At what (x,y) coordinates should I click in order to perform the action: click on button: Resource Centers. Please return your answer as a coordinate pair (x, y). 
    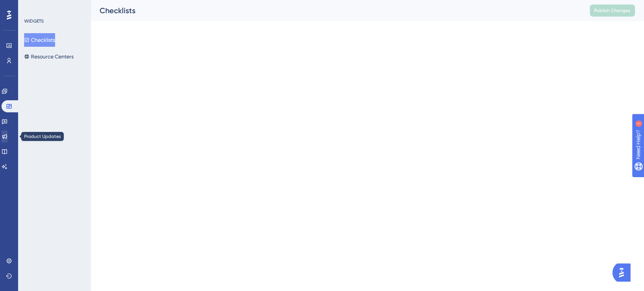
    Looking at the image, I should click on (49, 56).